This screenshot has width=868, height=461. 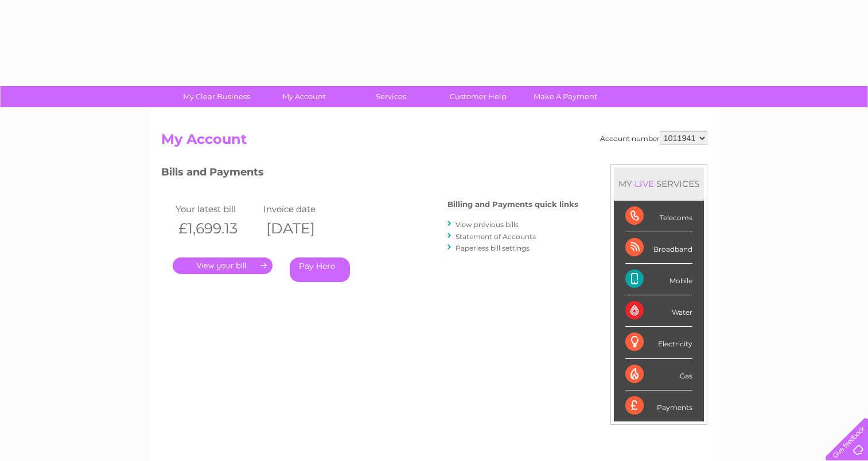 I want to click on a: Make A Payment, so click(x=565, y=96).